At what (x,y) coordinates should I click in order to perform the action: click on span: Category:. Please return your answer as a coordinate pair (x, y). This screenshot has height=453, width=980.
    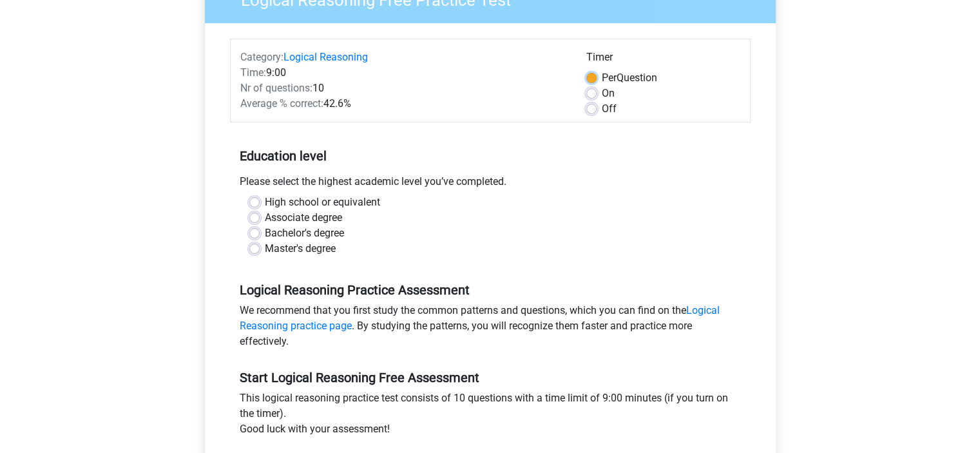
    Looking at the image, I should click on (261, 57).